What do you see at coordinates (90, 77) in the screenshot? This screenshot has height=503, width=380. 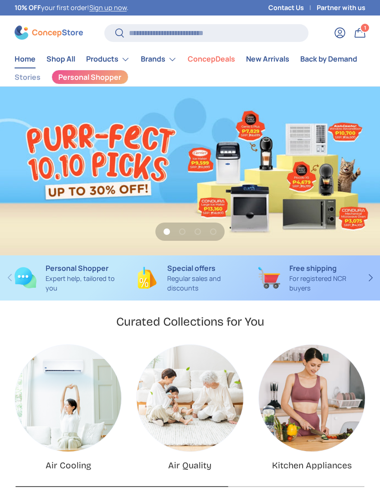 I see `span: Personal Shopper` at bounding box center [90, 77].